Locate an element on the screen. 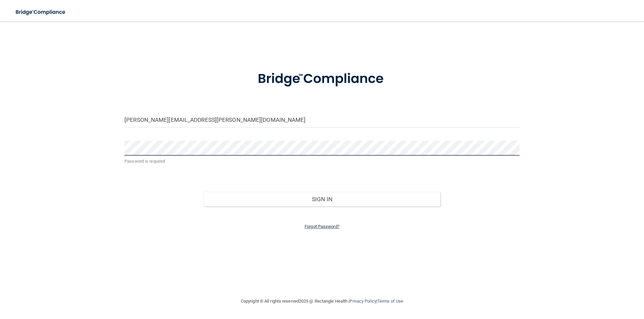 Image resolution: width=644 pixels, height=319 pixels. button: Sign In is located at coordinates (322, 199).